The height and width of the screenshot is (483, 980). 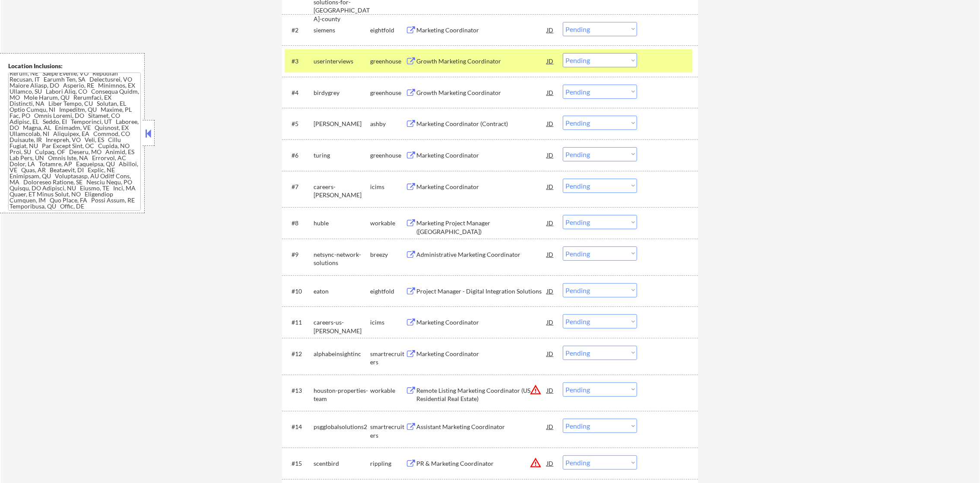 I want to click on div: #4, so click(x=299, y=93).